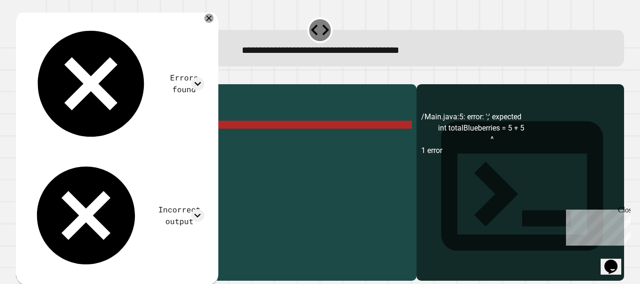  I want to click on div: /Main.java:5: error: ';' expected int totalBlueberries = 5 + 5 ^ 1 error, so click(520, 196).